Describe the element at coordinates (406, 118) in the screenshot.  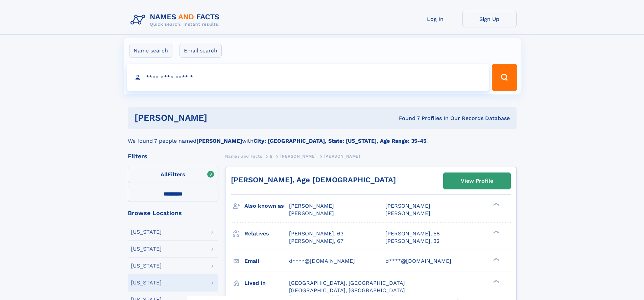
I see `div: Found 7 Profiles In Our Records Database` at that location.